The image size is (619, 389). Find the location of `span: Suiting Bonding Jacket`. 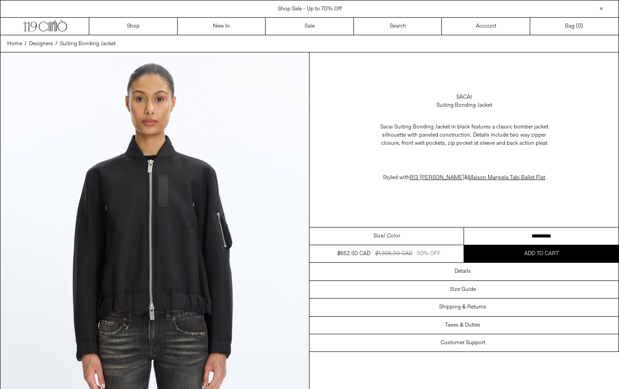

span: Suiting Bonding Jacket is located at coordinates (87, 44).